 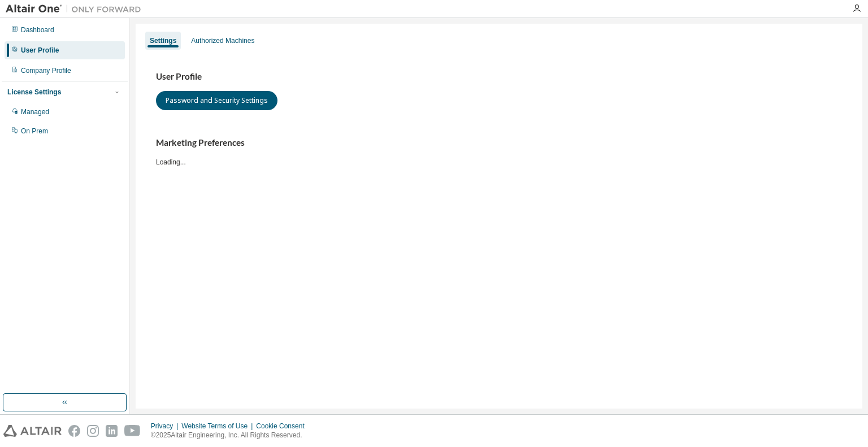 I want to click on img: youtube.svg, so click(x=132, y=430).